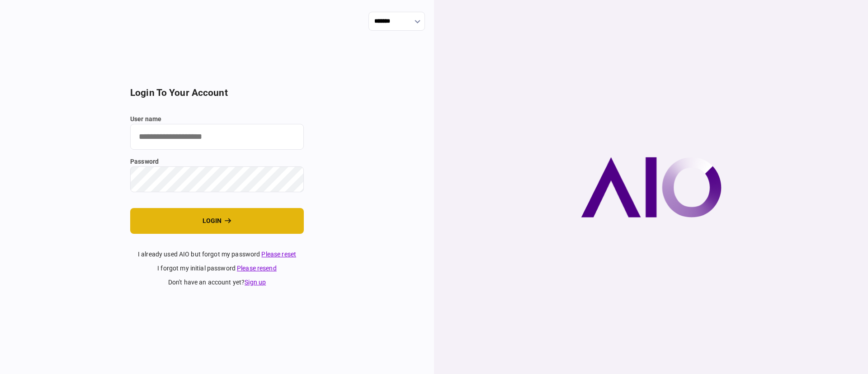 This screenshot has width=868, height=374. What do you see at coordinates (651, 187) in the screenshot?
I see `img: AIO company logo` at bounding box center [651, 187].